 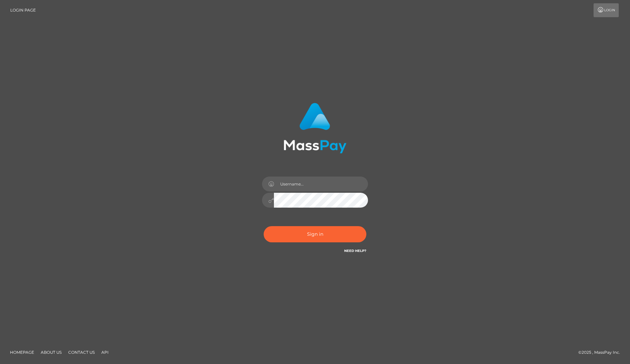 What do you see at coordinates (82, 352) in the screenshot?
I see `a: Contact Us` at bounding box center [82, 352].